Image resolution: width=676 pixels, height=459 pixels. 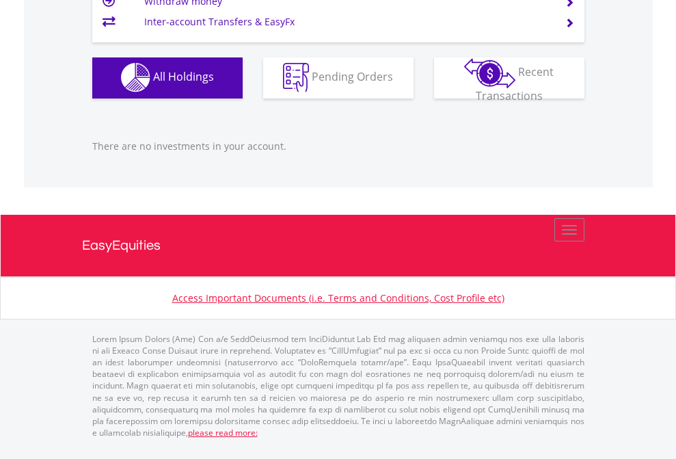 I want to click on span: Recent Transactions, so click(x=515, y=83).